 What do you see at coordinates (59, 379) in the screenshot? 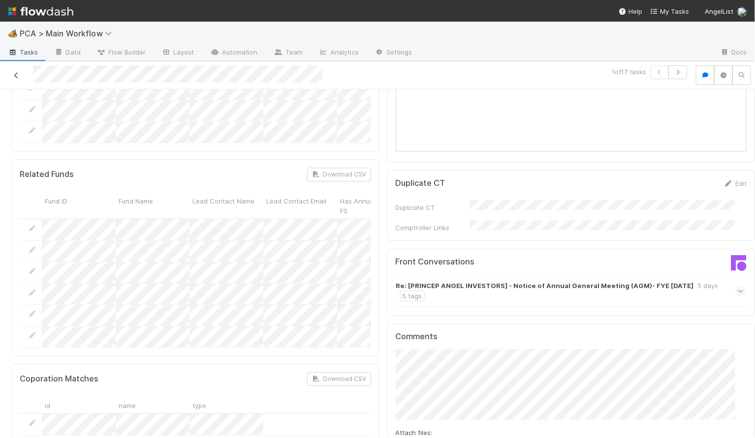
I see `h5: Coporation Matches` at bounding box center [59, 379].